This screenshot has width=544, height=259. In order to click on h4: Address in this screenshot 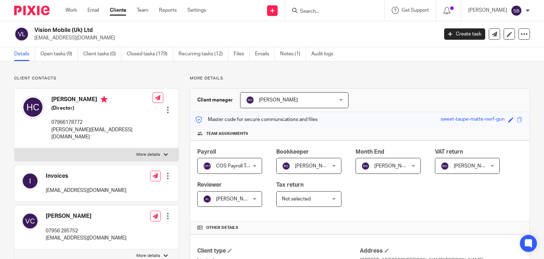, I will do `click(441, 251)`.